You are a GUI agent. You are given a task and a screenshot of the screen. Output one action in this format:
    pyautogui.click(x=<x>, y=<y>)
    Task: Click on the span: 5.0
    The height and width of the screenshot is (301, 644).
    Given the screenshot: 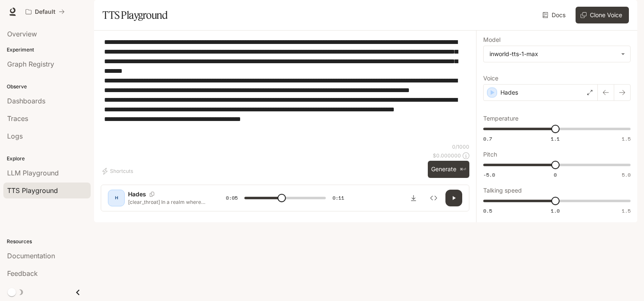 What is the action you would take?
    pyautogui.click(x=626, y=175)
    